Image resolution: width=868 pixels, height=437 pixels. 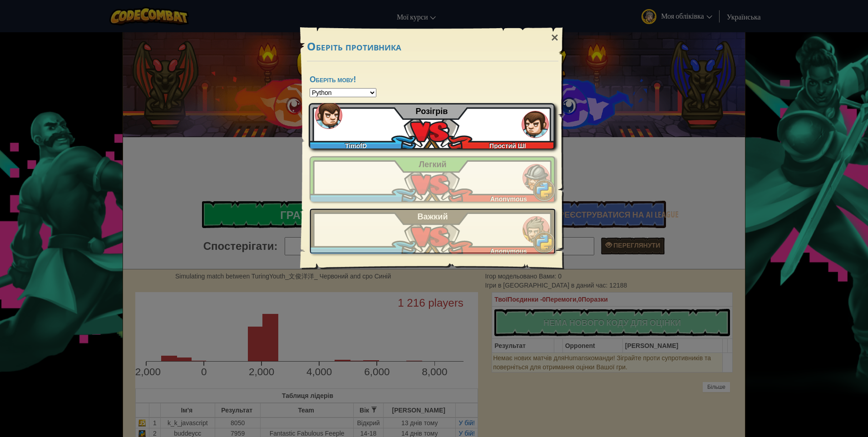 I want to click on span: Розігрів, so click(x=432, y=111).